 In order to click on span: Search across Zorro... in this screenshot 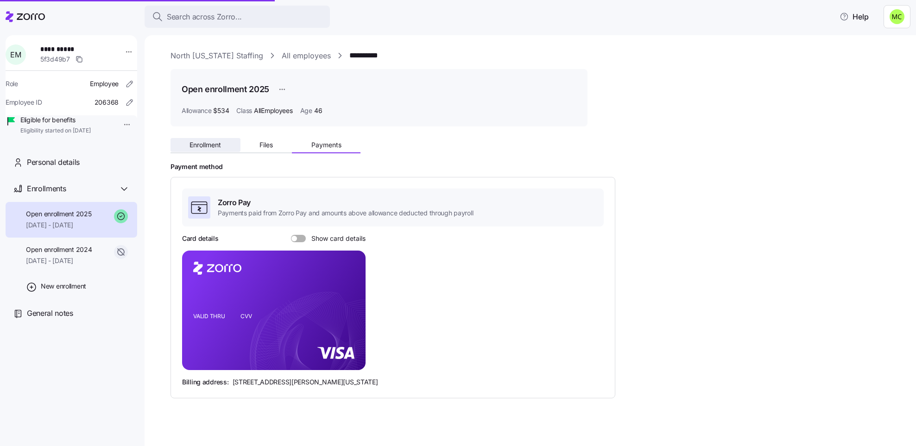, I will do `click(204, 17)`.